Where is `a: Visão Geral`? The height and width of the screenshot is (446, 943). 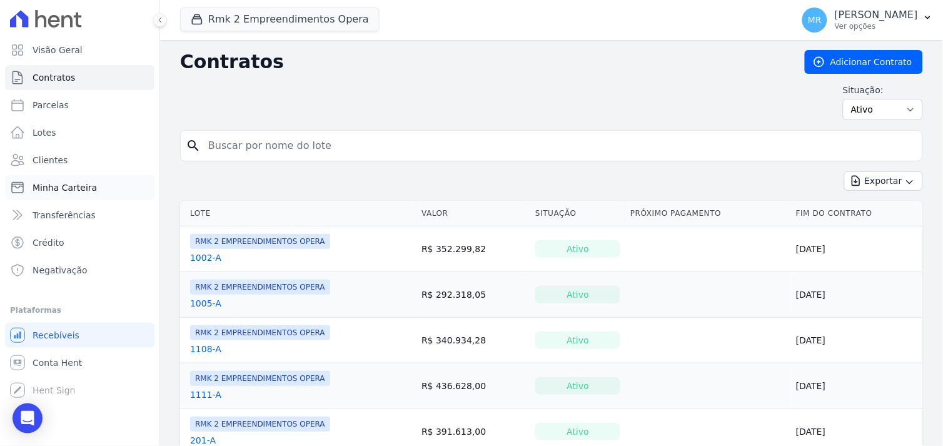
a: Visão Geral is located at coordinates (79, 50).